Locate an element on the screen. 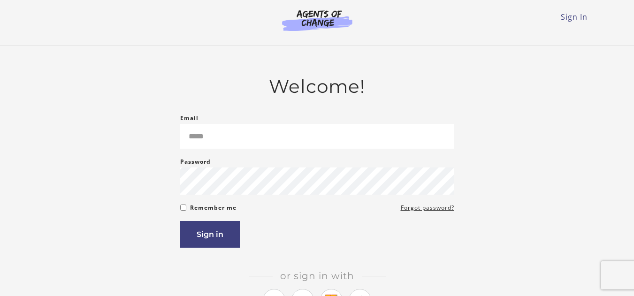  a: Forgot password? is located at coordinates (428, 208).